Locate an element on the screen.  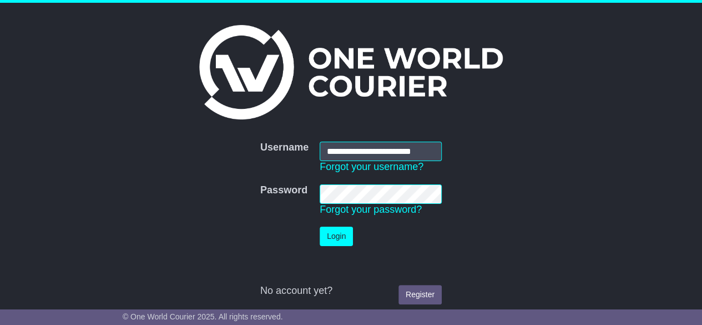
button: Login is located at coordinates (336, 236).